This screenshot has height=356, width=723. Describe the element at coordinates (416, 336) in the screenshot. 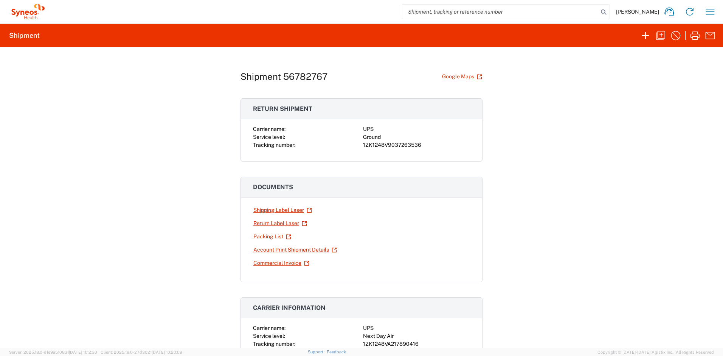

I see `div: Next Day Air` at that location.